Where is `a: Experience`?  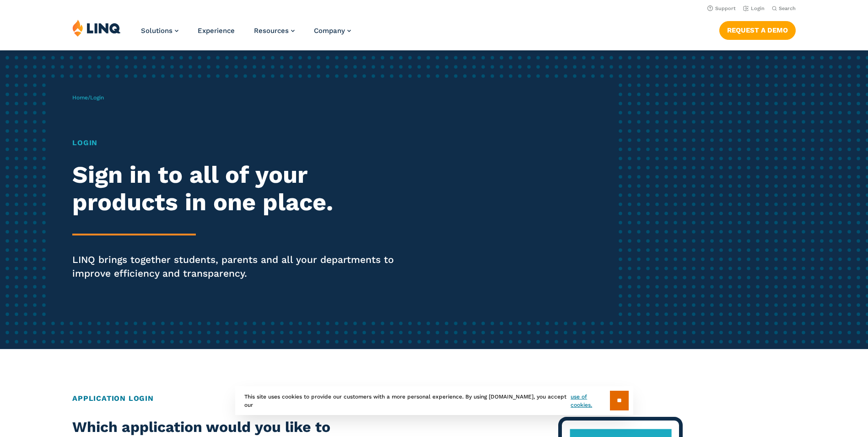
a: Experience is located at coordinates (216, 31).